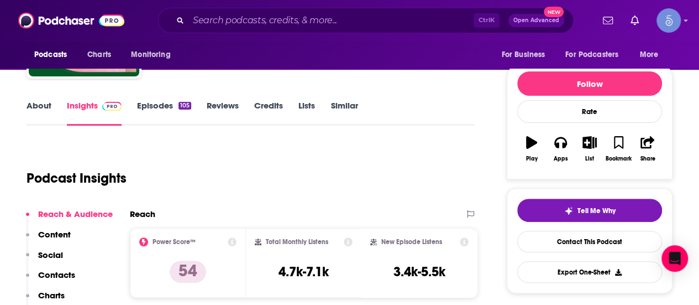 Image resolution: width=699 pixels, height=305 pixels. I want to click on a: Podchaser - Follow, Share and Rate Podcasts, so click(71, 20).